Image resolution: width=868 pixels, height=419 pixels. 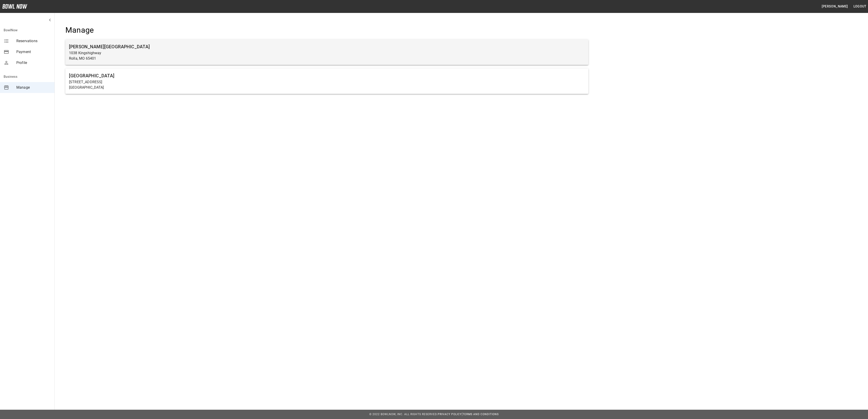 I want to click on p: 1038 Kingshighway, so click(x=327, y=53).